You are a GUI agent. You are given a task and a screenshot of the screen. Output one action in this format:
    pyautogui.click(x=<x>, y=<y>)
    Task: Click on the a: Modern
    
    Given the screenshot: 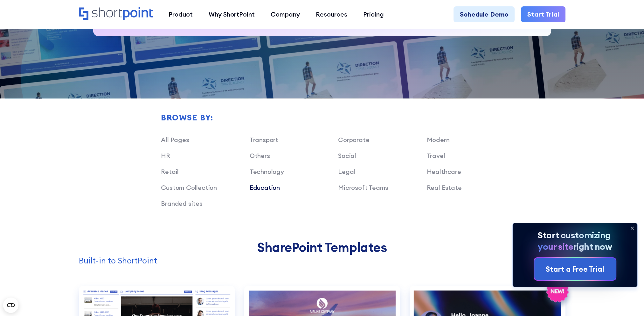 What is the action you would take?
    pyautogui.click(x=438, y=139)
    